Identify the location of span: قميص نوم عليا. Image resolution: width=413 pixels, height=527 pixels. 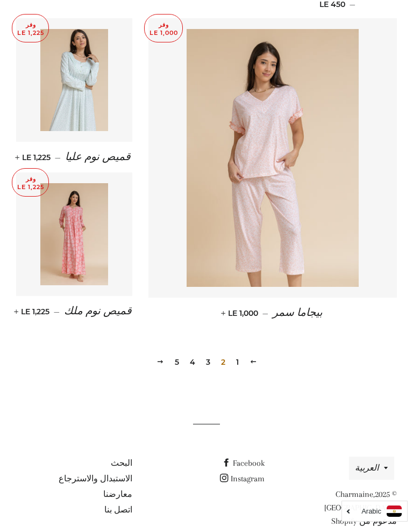
(98, 157).